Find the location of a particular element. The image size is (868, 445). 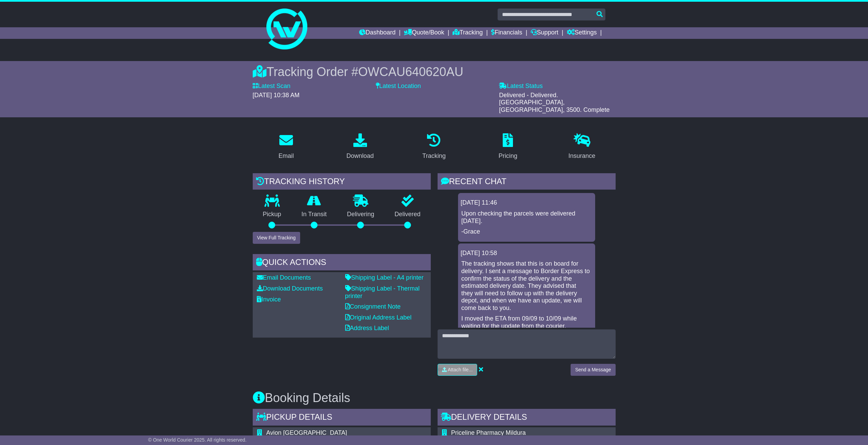

a: Email Documents is located at coordinates (284, 278).